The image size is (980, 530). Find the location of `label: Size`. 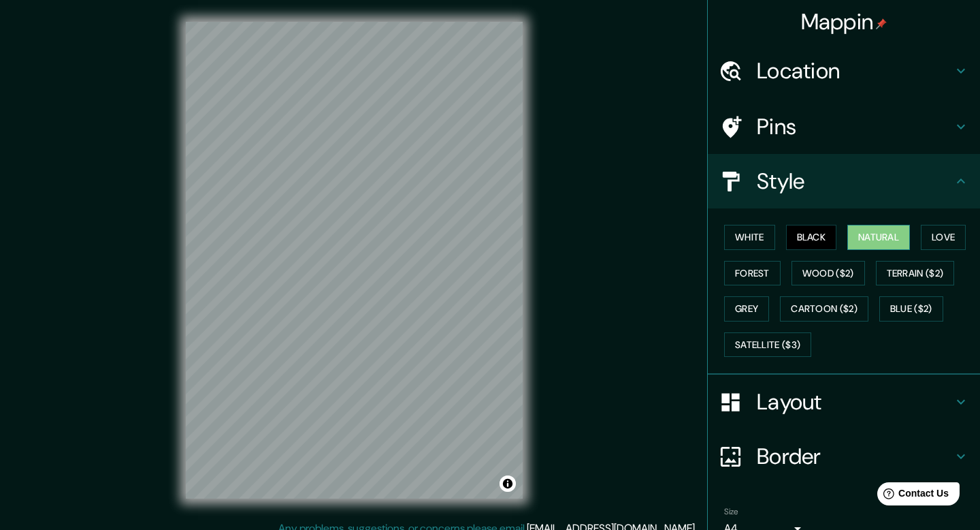

label: Size is located at coordinates (731, 511).